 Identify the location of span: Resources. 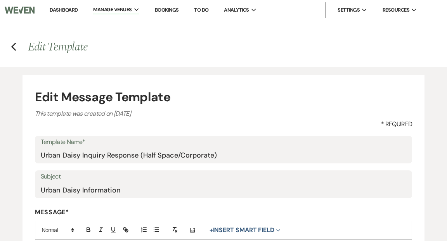
(396, 10).